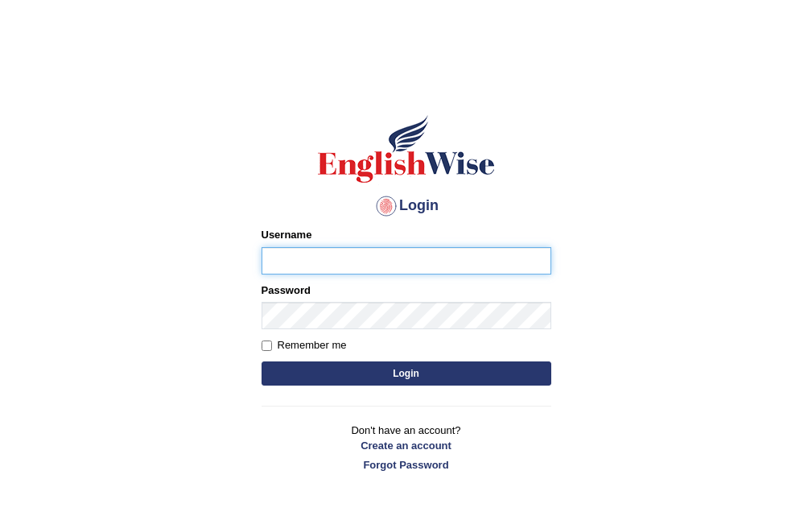  What do you see at coordinates (286, 290) in the screenshot?
I see `label: Password` at bounding box center [286, 290].